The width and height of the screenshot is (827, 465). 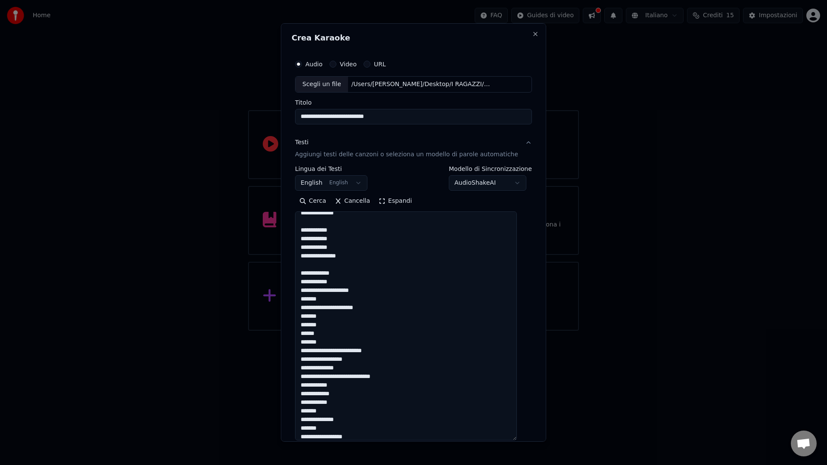 I want to click on label: Titolo, so click(x=413, y=102).